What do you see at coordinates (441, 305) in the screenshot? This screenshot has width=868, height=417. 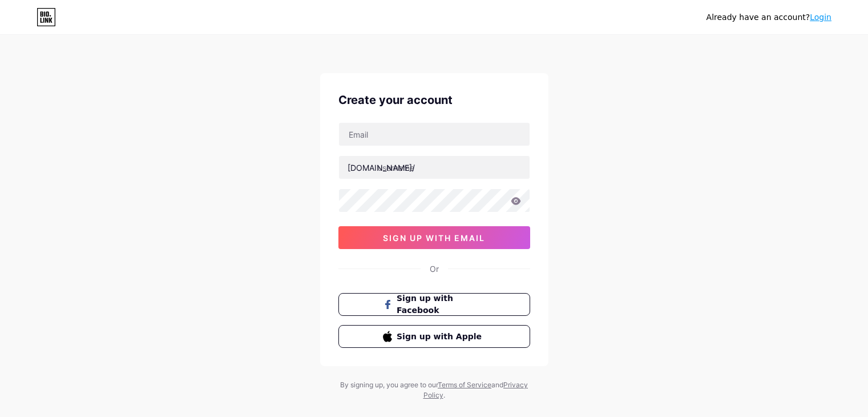 I see `span: Sign up with Facebook` at bounding box center [441, 305].